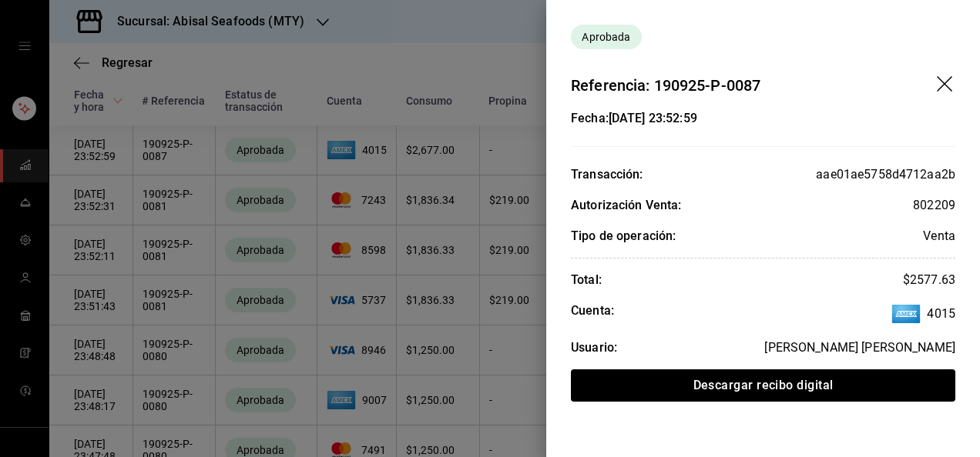  Describe the element at coordinates (762, 386) in the screenshot. I see `button: Descargar recibo digital` at that location.